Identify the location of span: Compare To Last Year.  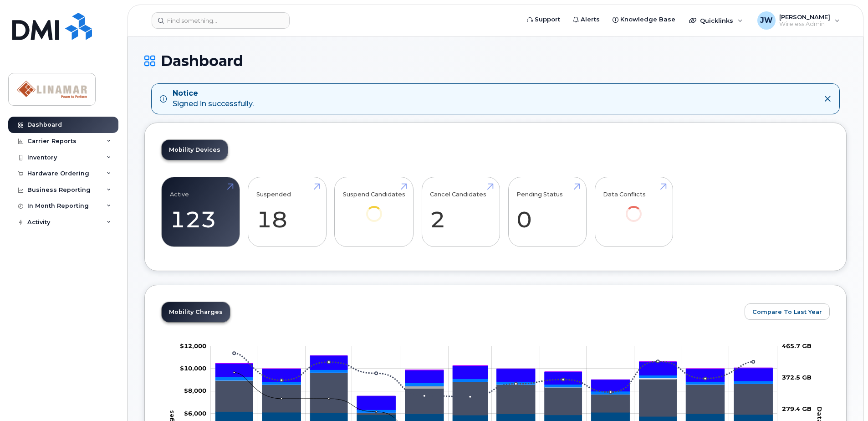
(787, 312).